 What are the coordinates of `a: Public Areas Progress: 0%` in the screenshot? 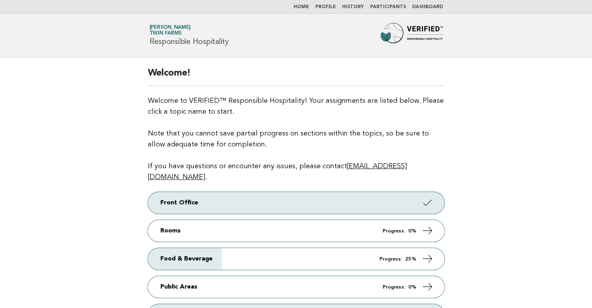 It's located at (296, 287).